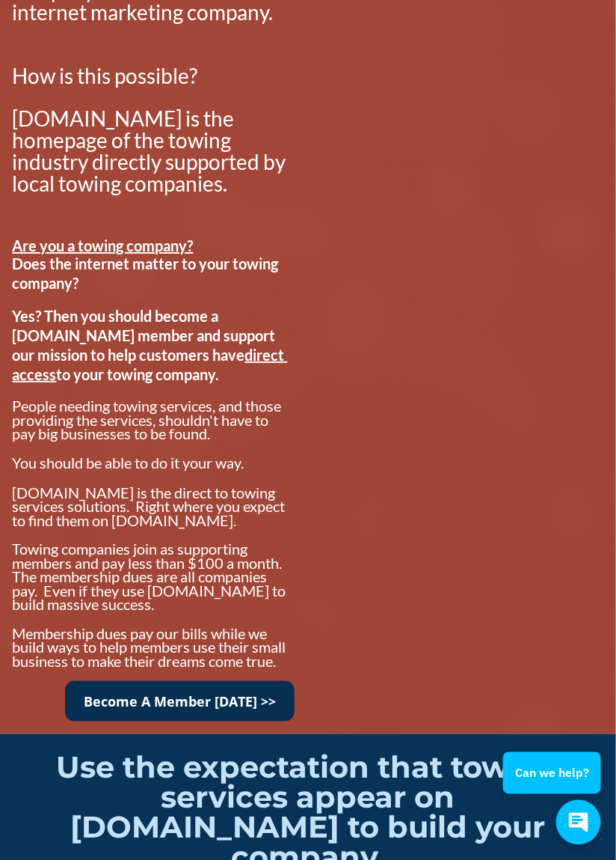 This screenshot has width=616, height=860. I want to click on span: Towing companies join as supporting members and pay less than $100 a month. The membership dues a..., so click(150, 577).